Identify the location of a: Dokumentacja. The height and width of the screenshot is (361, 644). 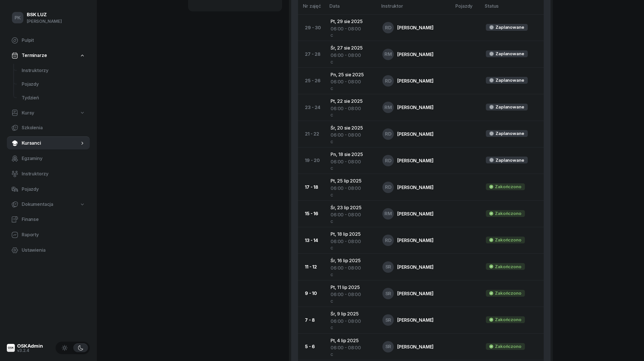
(48, 204).